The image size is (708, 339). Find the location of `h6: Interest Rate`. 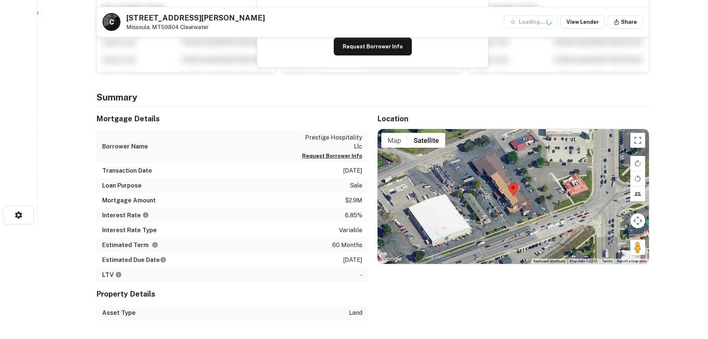

h6: Interest Rate is located at coordinates (126, 215).